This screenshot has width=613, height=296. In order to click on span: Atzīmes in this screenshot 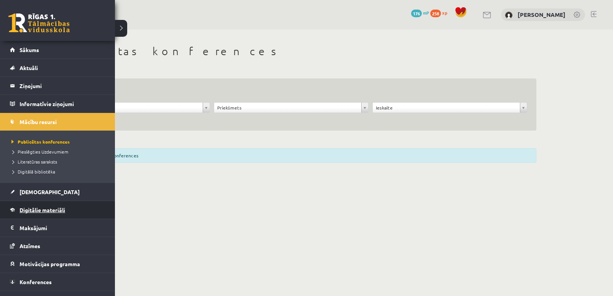, I will do `click(30, 246)`.